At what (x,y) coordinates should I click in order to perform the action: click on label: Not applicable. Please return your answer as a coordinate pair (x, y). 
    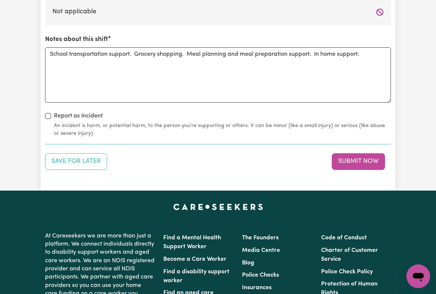
    Looking at the image, I should click on (218, 12).